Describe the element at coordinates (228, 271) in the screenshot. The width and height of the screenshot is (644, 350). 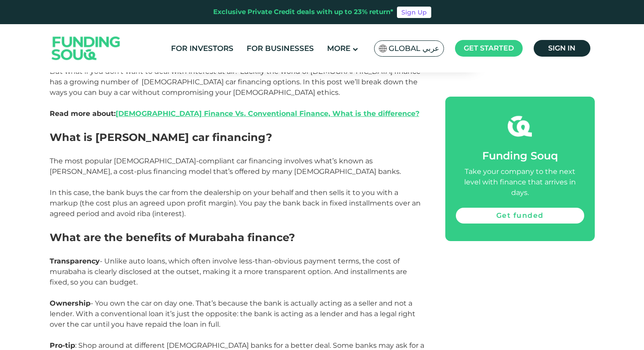
I see `span: - Unlike auto loans, which often involve less-than-obvious payment terms, the cost of murabaha is...` at that location.